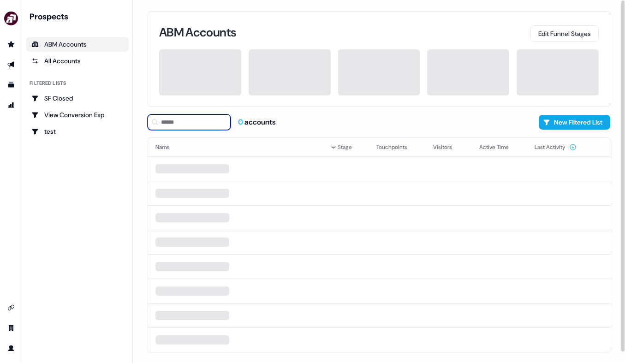  What do you see at coordinates (79, 17) in the screenshot?
I see `div: Prospects` at bounding box center [79, 17].